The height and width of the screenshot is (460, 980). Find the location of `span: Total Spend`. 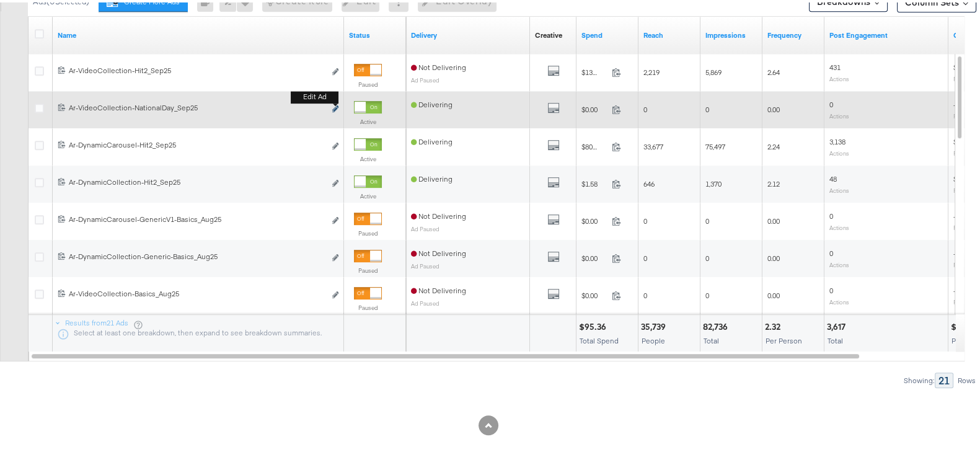

span: Total Spend is located at coordinates (599, 338).